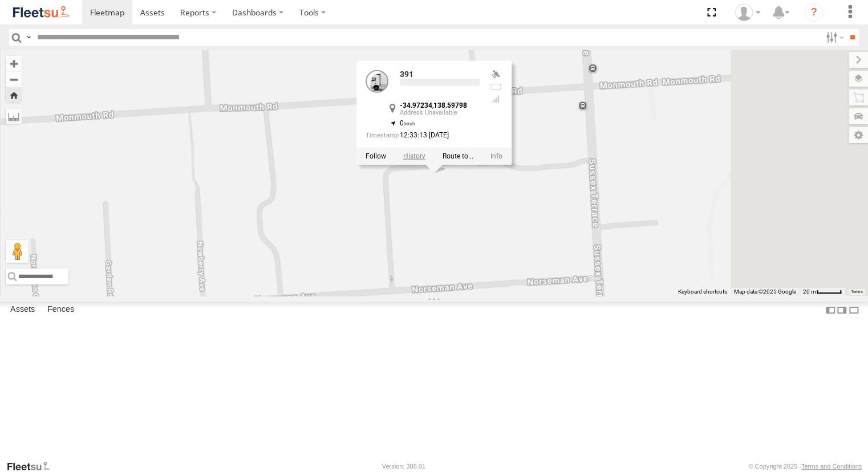 The width and height of the screenshot is (868, 472). What do you see at coordinates (458, 157) in the screenshot?
I see `label: Route To Location` at bounding box center [458, 157].